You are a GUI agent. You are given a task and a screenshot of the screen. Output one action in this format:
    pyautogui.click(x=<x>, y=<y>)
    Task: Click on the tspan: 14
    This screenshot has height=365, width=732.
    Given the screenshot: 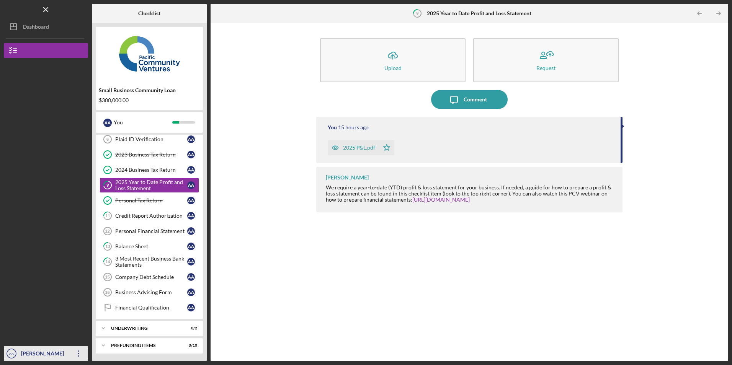 What is the action you would take?
    pyautogui.click(x=108, y=262)
    